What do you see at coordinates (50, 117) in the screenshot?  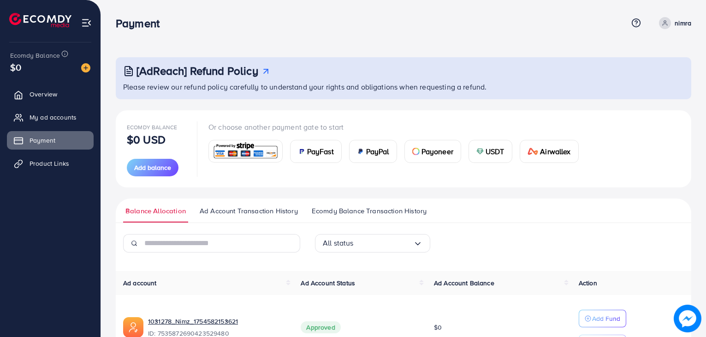 I see `a: My ad accounts` at bounding box center [50, 117].